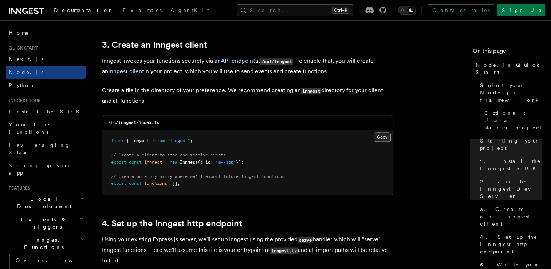 The height and width of the screenshot is (269, 551). What do you see at coordinates (305, 240) in the screenshot?
I see `code: serve` at bounding box center [305, 240].